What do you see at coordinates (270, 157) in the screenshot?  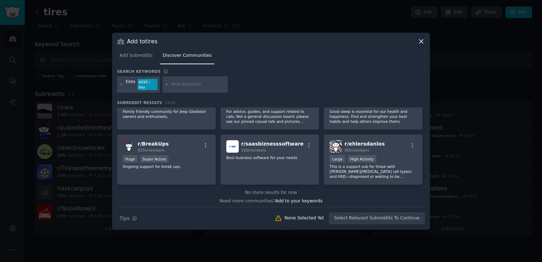 I see `p: Best business software for your needs` at bounding box center [270, 157].